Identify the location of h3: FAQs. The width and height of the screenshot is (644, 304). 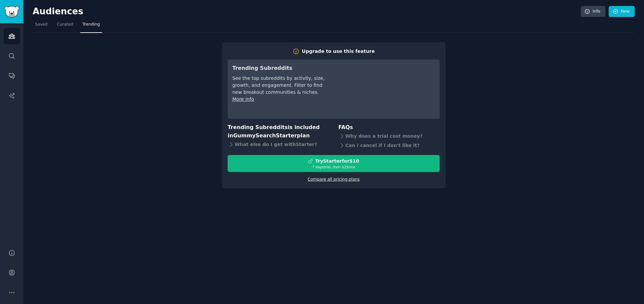
(389, 127).